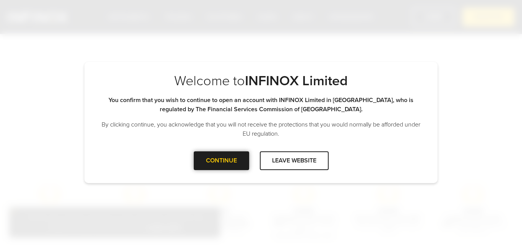 This screenshot has width=522, height=245. I want to click on strong: You confirm that you wish to continue to open an account with INFINOX Limited in [GEOGRAPHIC_DATA..., so click(261, 105).